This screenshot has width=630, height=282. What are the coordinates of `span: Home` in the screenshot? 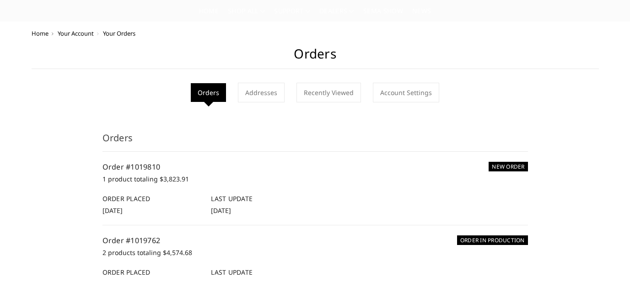 It's located at (40, 33).